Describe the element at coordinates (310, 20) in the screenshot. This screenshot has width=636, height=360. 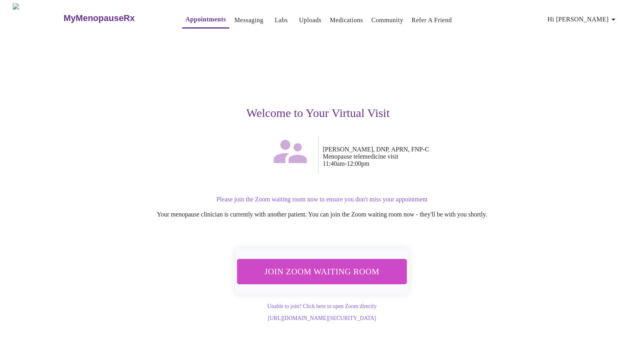
I see `button: Uploads` at that location.